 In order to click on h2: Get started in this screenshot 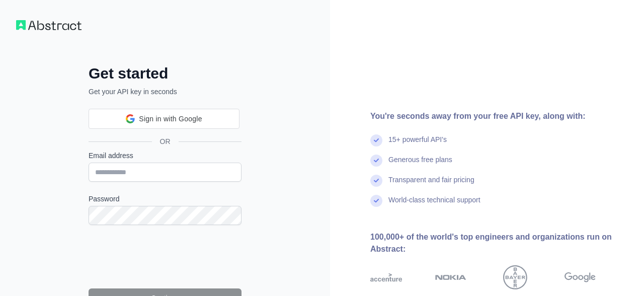, I will do `click(165, 74)`.